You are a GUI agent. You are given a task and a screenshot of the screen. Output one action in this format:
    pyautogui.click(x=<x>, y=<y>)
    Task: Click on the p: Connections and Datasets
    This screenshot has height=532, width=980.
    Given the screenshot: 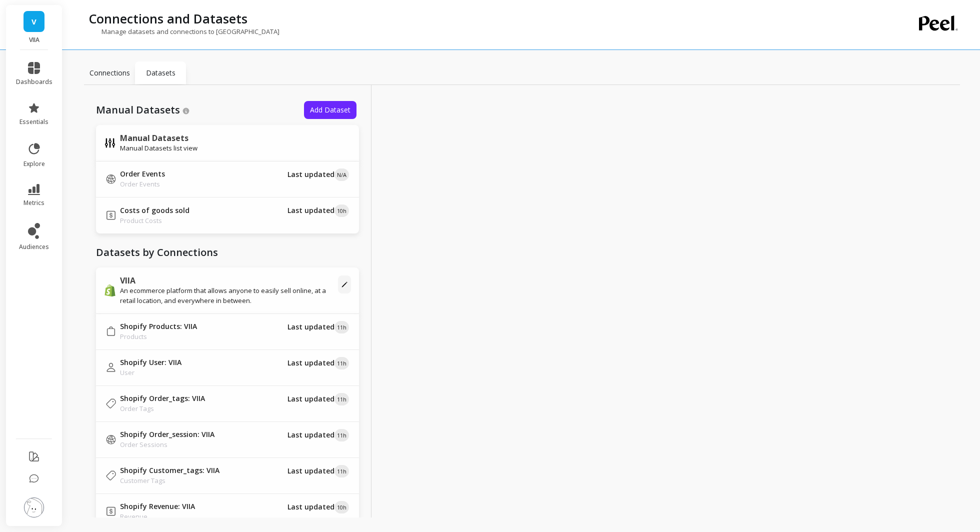 What is the action you would take?
    pyautogui.click(x=168, y=19)
    